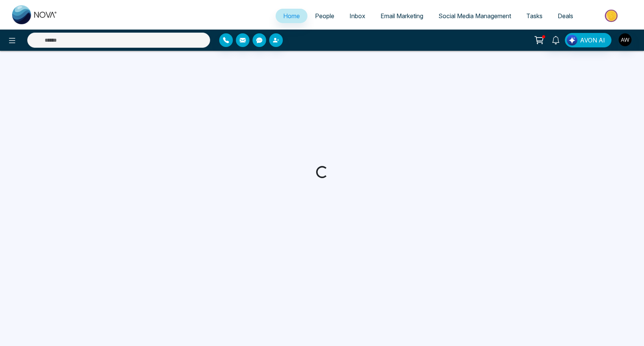 This screenshot has height=346, width=644. Describe the element at coordinates (324, 16) in the screenshot. I see `a: People` at that location.